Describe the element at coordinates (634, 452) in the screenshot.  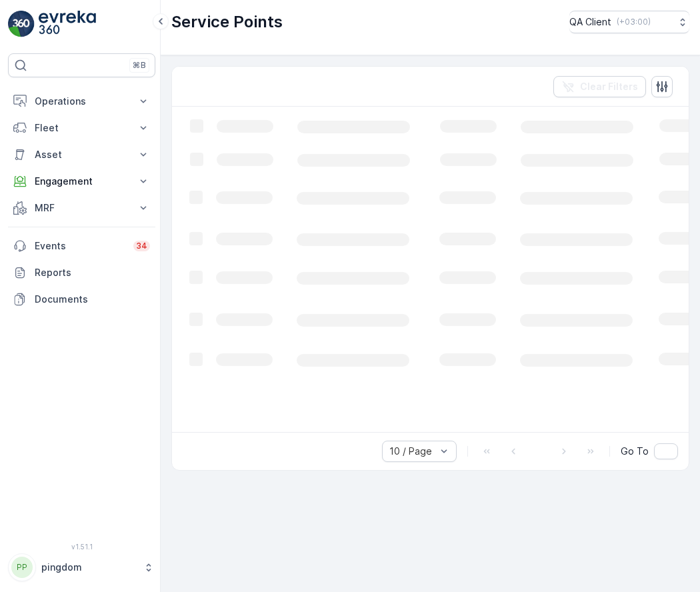
I see `span: Go To` at that location.